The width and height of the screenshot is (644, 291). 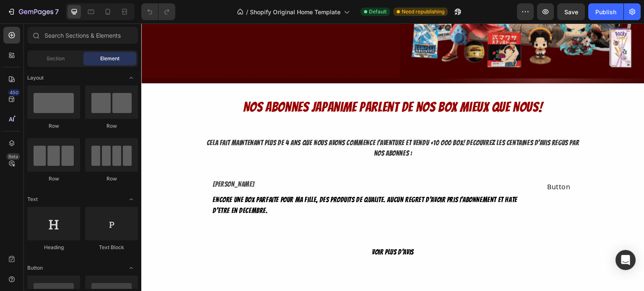 I want to click on div: 450, so click(x=14, y=93).